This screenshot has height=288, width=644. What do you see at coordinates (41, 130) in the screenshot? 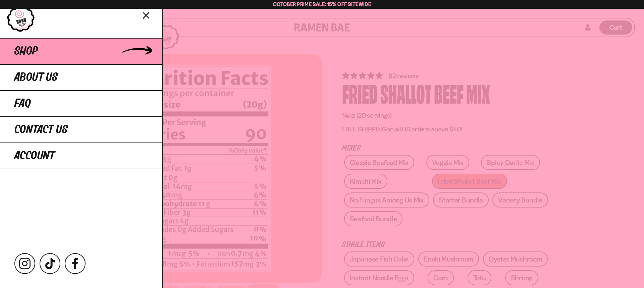
I see `span: Contact Us` at bounding box center [41, 130].